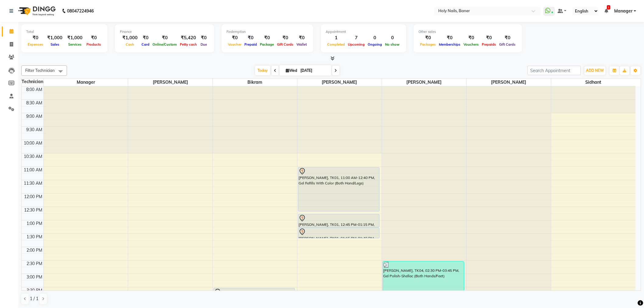  Describe the element at coordinates (35, 237) in the screenshot. I see `div: 1:30 PM` at that location.